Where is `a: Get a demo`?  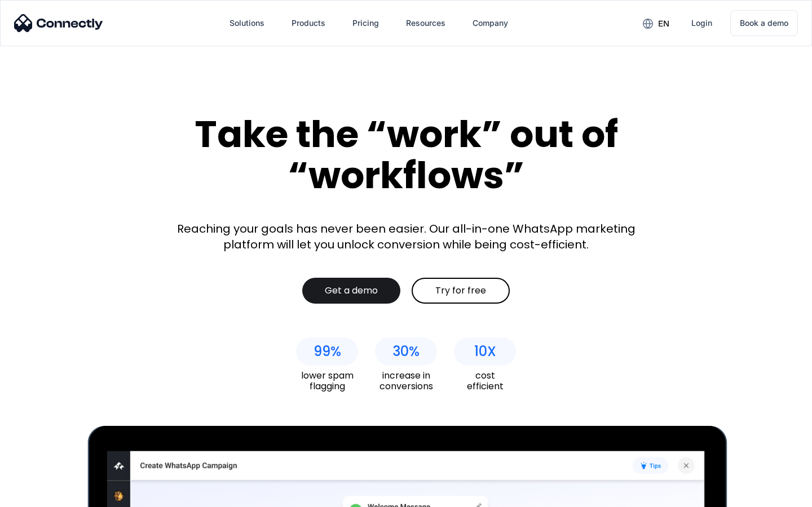
a: Get a demo is located at coordinates (351, 291).